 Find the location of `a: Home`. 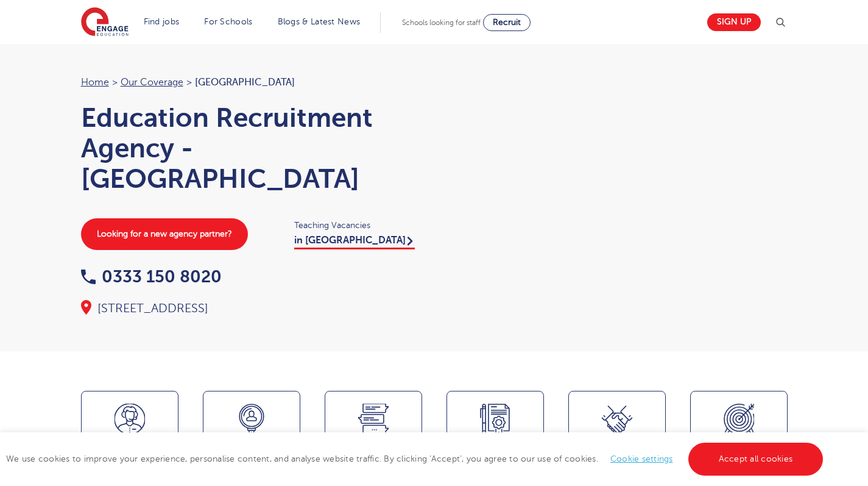

a: Home is located at coordinates (95, 83).